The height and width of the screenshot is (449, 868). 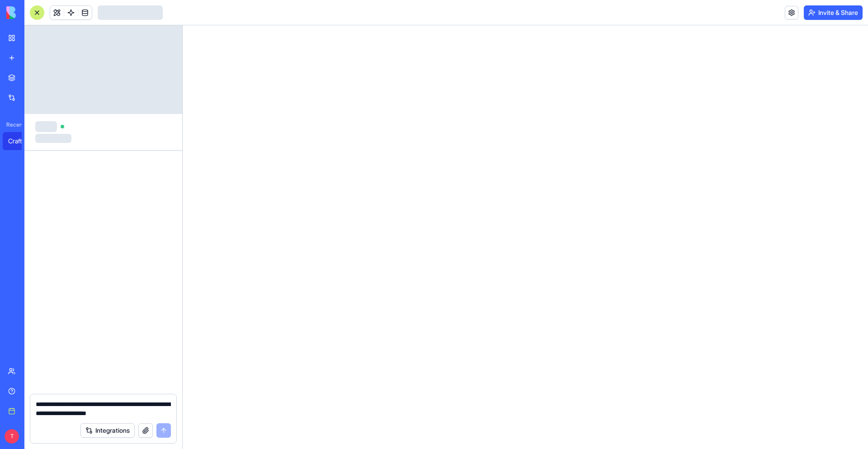 I want to click on div: Craft Course Academy, so click(x=21, y=141).